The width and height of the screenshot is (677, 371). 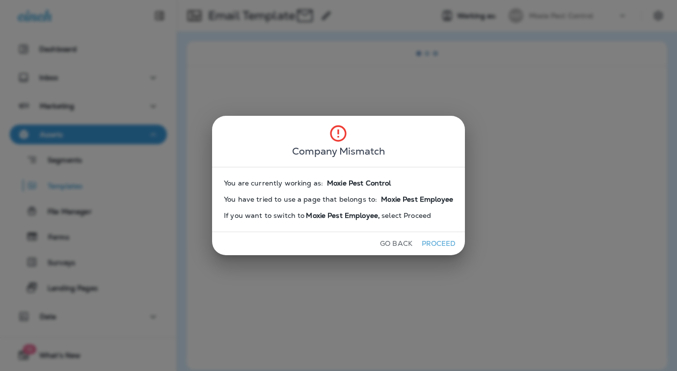 I want to click on span: Moxie Pest Control, so click(x=359, y=183).